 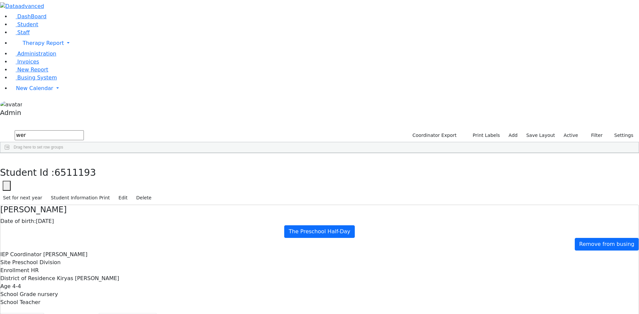 What do you see at coordinates (29, 70) in the screenshot?
I see `a: New Report` at bounding box center [29, 70].